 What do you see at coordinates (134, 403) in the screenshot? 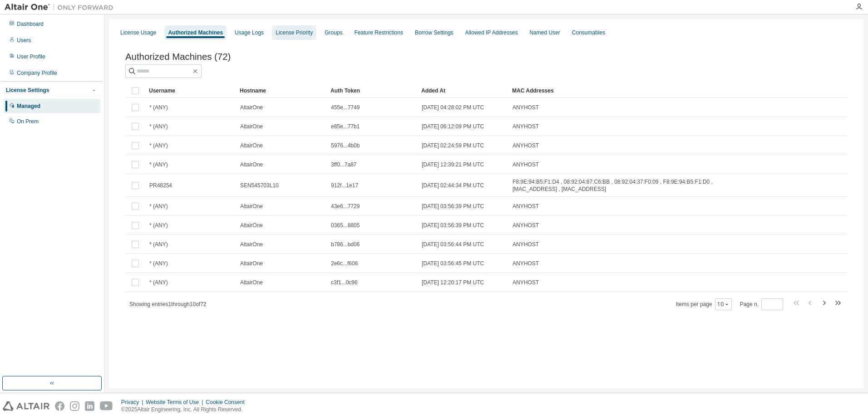
I see `div: Privacy` at bounding box center [134, 403].